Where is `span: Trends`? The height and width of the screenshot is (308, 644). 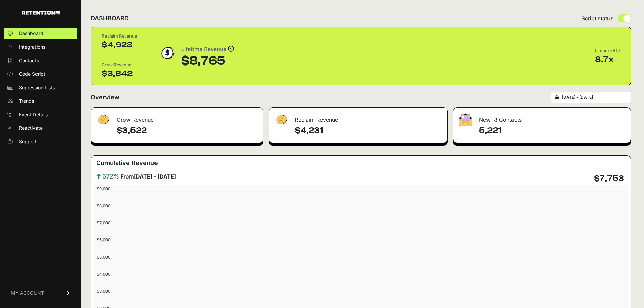
span: Trends is located at coordinates (27, 101).